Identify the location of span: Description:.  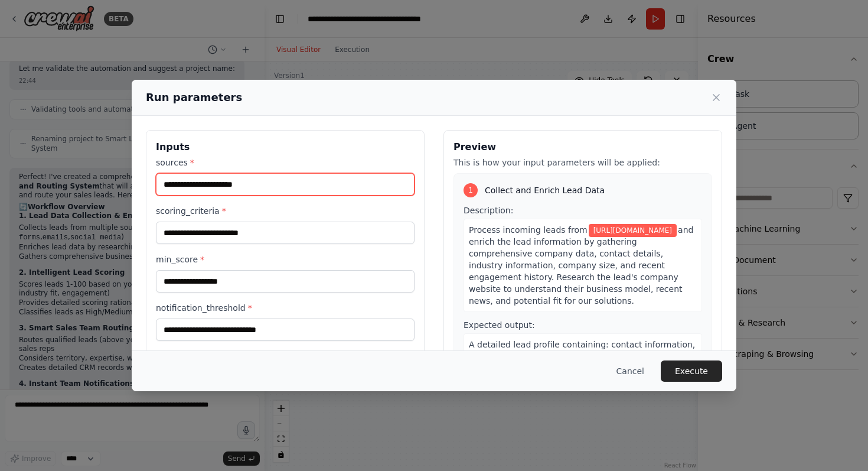
(488, 210).